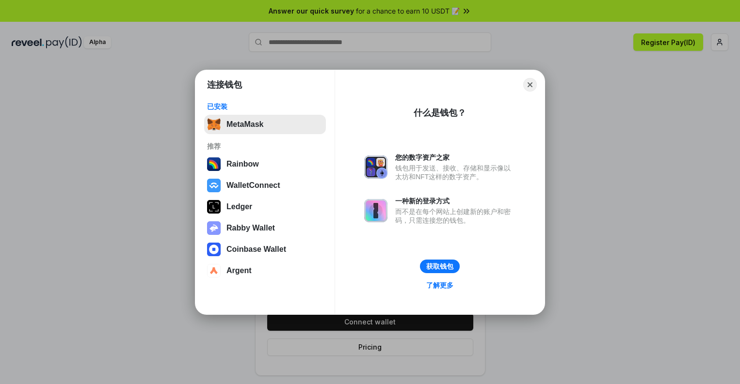 The height and width of the screenshot is (384, 740). I want to click on div: Rabby Wallet, so click(251, 228).